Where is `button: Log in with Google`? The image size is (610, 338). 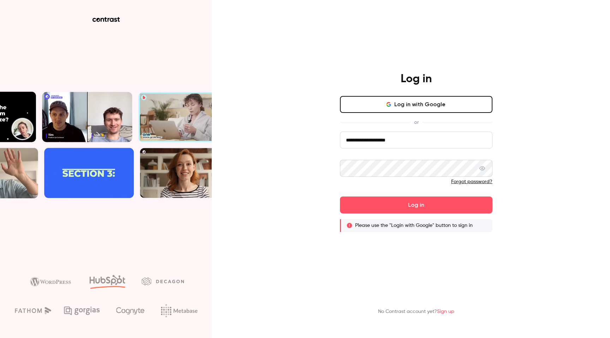 button: Log in with Google is located at coordinates (416, 104).